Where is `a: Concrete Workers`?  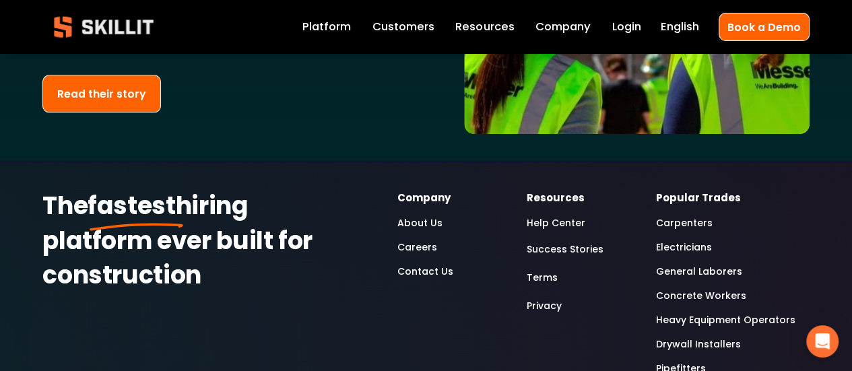
a: Concrete Workers is located at coordinates (700, 296).